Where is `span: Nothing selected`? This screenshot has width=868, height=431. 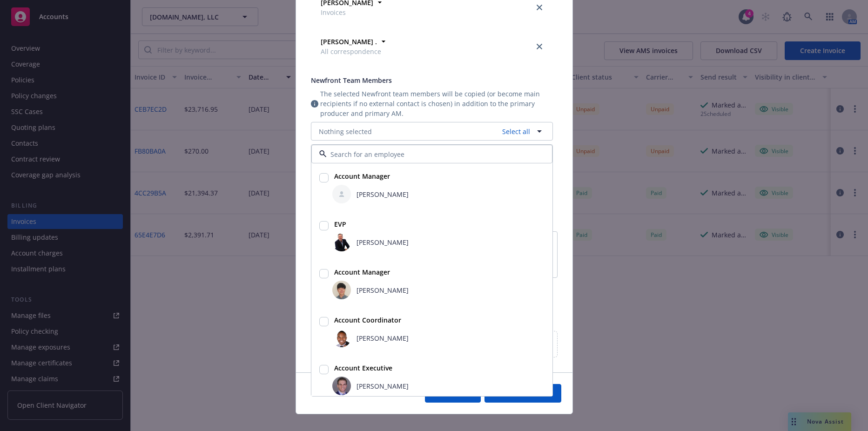
span: Nothing selected is located at coordinates (346, 131).